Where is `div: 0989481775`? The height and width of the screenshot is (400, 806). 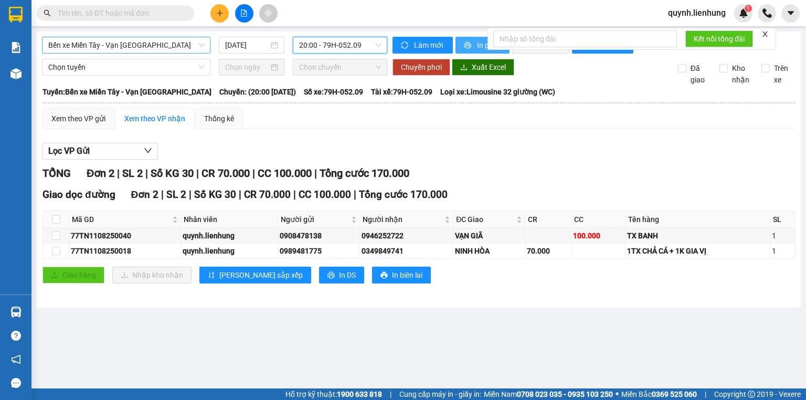
div: 0989481775 is located at coordinates (319, 251).